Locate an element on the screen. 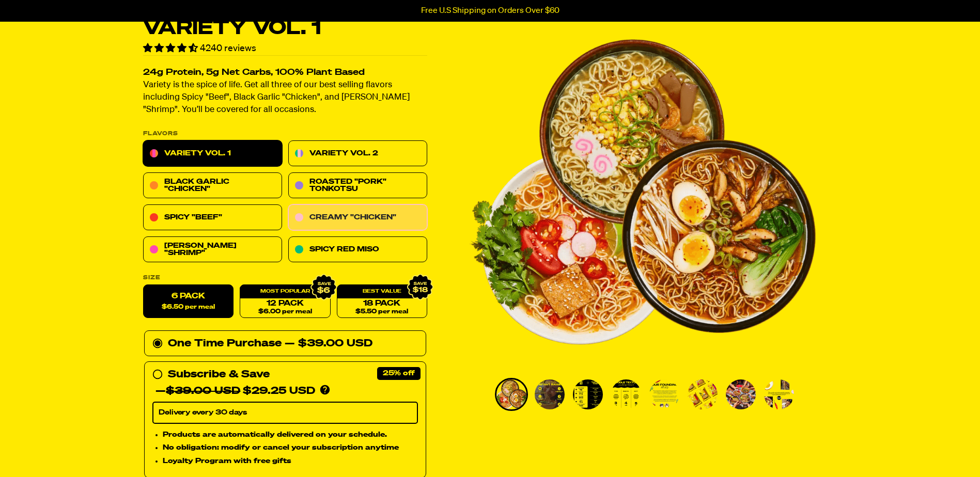 The height and width of the screenshot is (477, 980). p: Free U.S Shipping on Orders Over $60 is located at coordinates (490, 11).